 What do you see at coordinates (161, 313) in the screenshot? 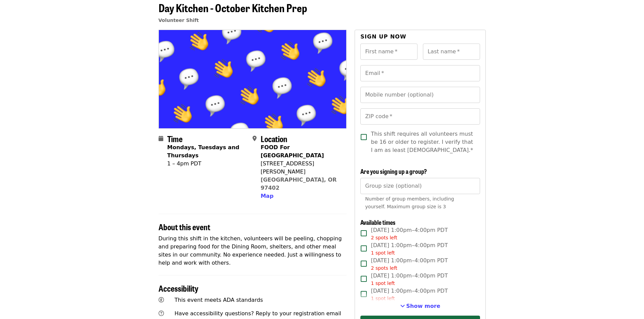
I see `i: question-circle icon` at bounding box center [161, 313].